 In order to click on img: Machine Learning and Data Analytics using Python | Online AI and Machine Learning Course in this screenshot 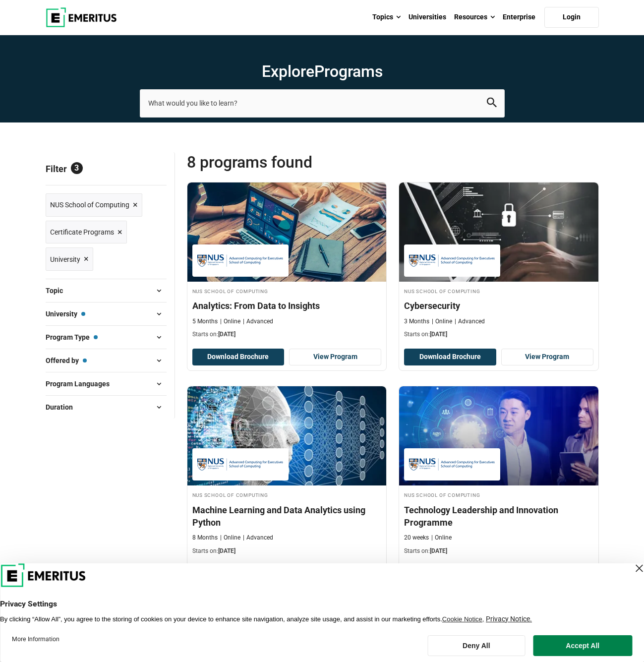, I will do `click(287, 436)`.